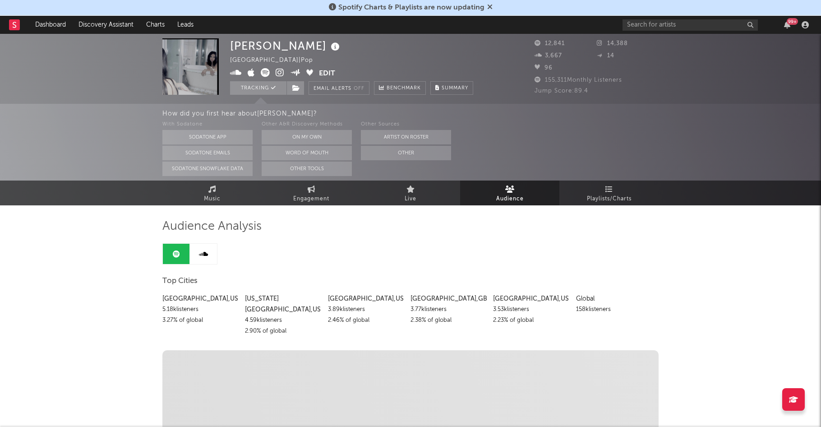 The height and width of the screenshot is (427, 821). What do you see at coordinates (609, 193) in the screenshot?
I see `a: Playlists/Charts` at bounding box center [609, 193].